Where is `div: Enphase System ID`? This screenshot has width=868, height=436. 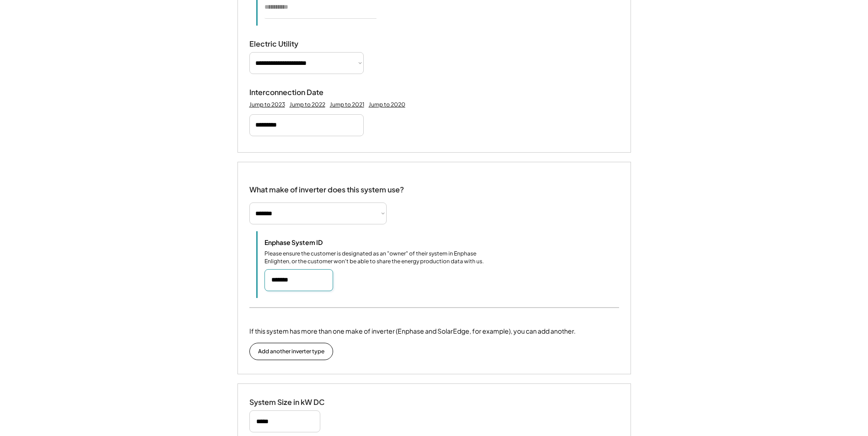 div: Enphase System ID is located at coordinates (310, 242).